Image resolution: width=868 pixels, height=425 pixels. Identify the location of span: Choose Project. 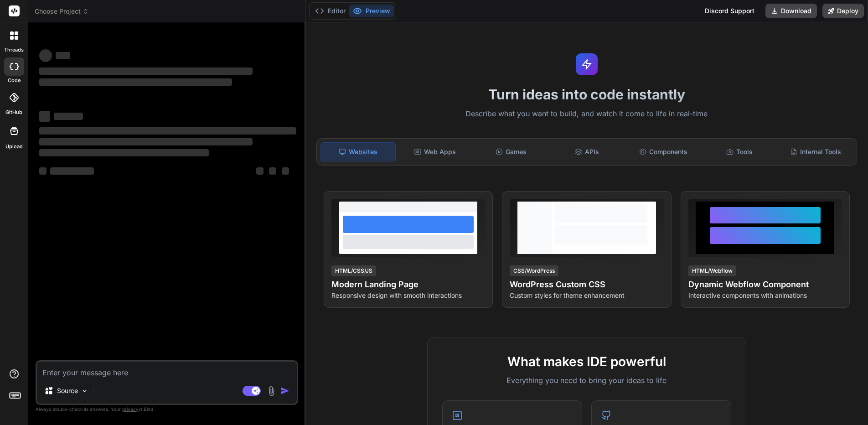
(62, 11).